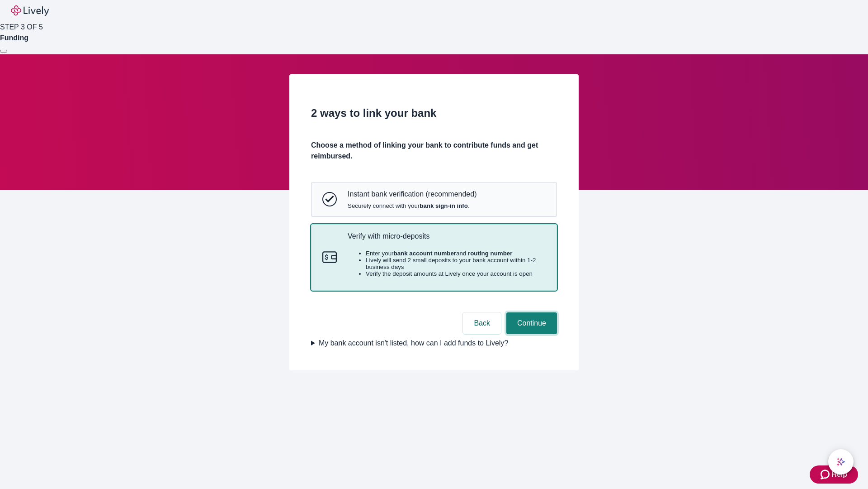 The width and height of the screenshot is (868, 489). What do you see at coordinates (841, 462) in the screenshot?
I see `button: chat` at bounding box center [841, 462].